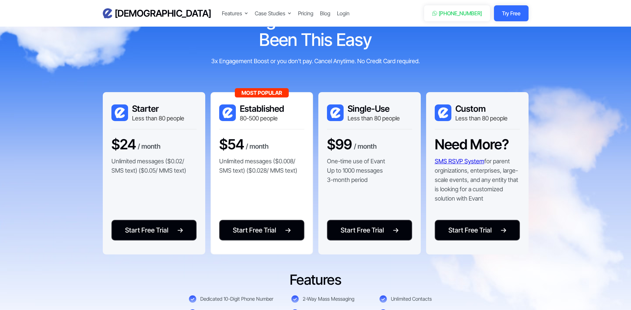 The width and height of the screenshot is (631, 310). What do you see at coordinates (411, 299) in the screenshot?
I see `div: Unlimited Contacts` at bounding box center [411, 299].